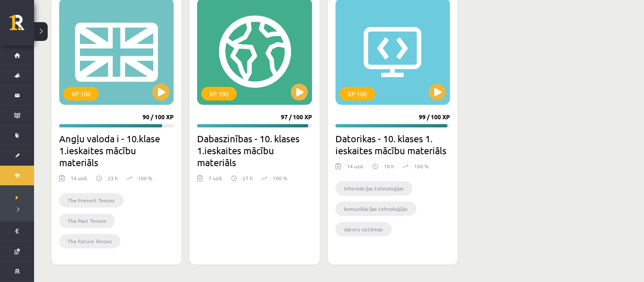 This screenshot has height=282, width=644. I want to click on h2: Datorikas - 10. klases 1. ieskaites mācību materiāls, so click(393, 144).